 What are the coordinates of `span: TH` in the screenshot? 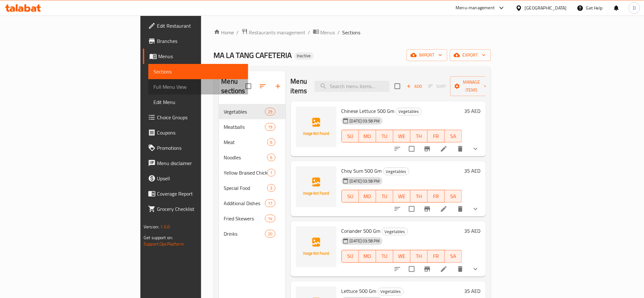 It's located at (419, 256).